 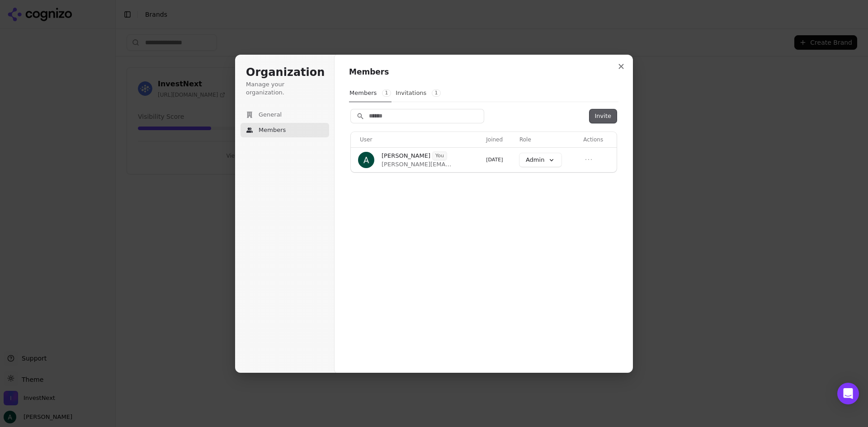 What do you see at coordinates (272, 130) in the screenshot?
I see `span: Members` at bounding box center [272, 130].